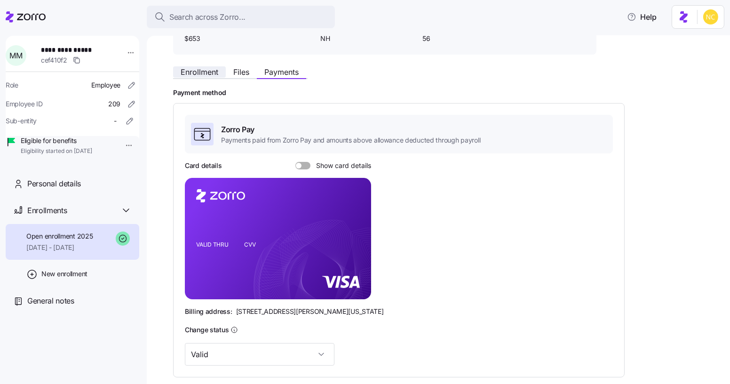 This screenshot has height=384, width=730. What do you see at coordinates (207, 17) in the screenshot?
I see `span: Search across Zorro...` at bounding box center [207, 17].